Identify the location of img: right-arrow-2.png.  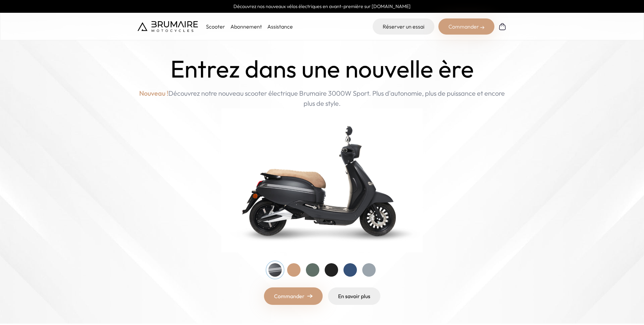
(482, 27).